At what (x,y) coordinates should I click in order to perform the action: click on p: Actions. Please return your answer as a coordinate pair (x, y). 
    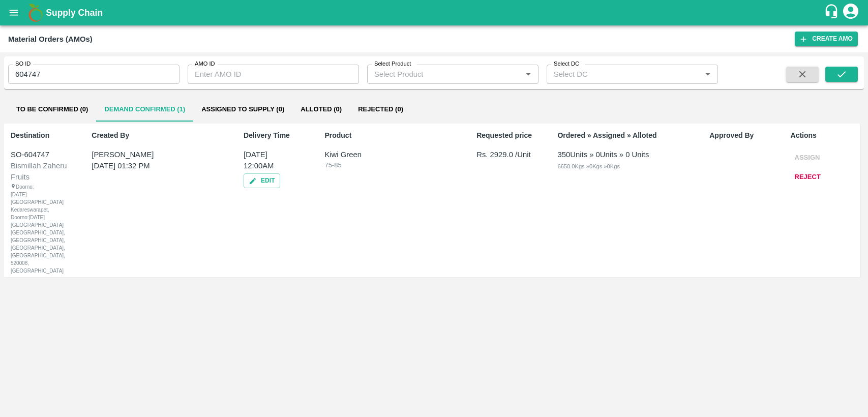
    Looking at the image, I should click on (823, 135).